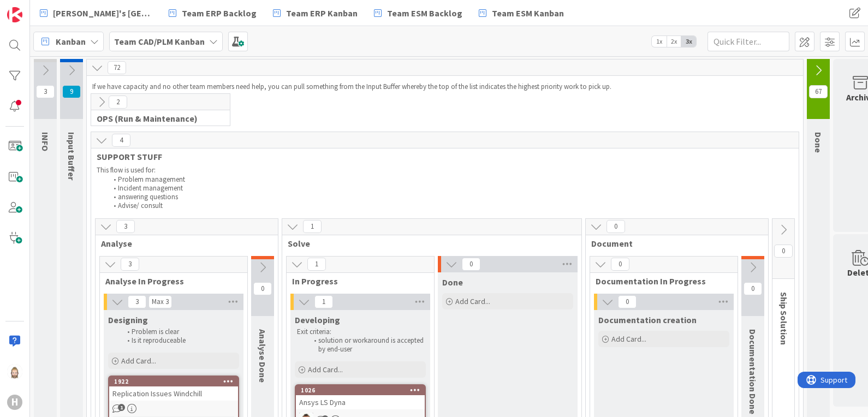 This screenshot has width=868, height=417. Describe the element at coordinates (45, 141) in the screenshot. I see `span: INFO` at that location.